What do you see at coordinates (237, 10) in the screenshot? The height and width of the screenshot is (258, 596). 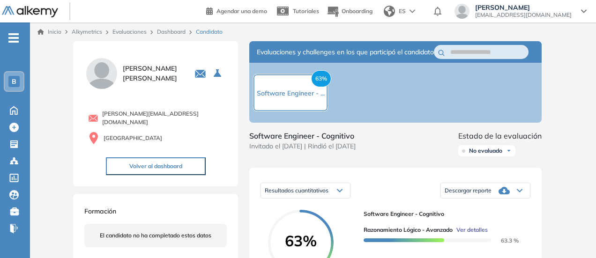 I see `a: Agendar una demo` at bounding box center [237, 10].